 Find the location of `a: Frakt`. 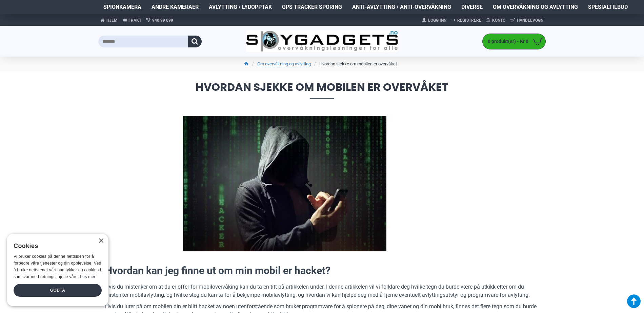

a: Frakt is located at coordinates (132, 20).